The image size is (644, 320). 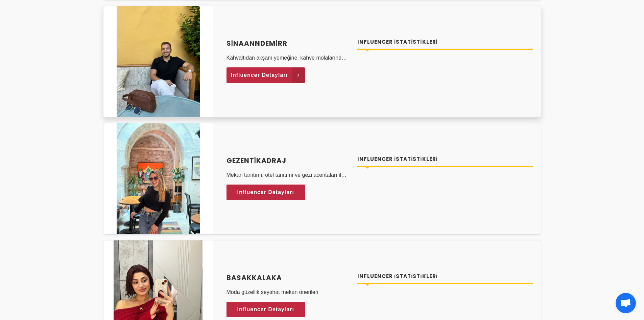 I want to click on a: Açık sohbet, so click(x=626, y=303).